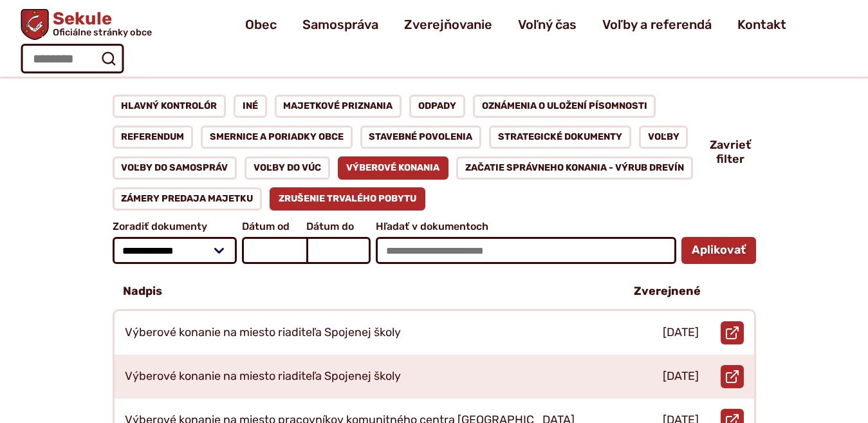 This screenshot has width=868, height=423. I want to click on span: Hľadať v dokumentoch, so click(526, 226).